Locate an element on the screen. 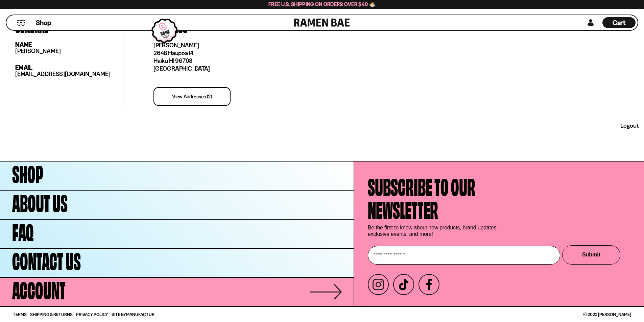  button: Mobile Menu Trigger is located at coordinates (21, 23).